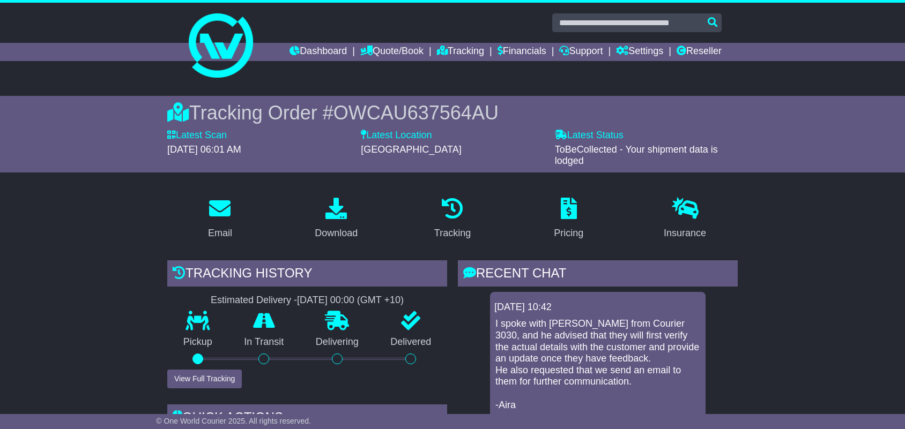 This screenshot has width=905, height=429. I want to click on p: Delivering, so click(337, 342).